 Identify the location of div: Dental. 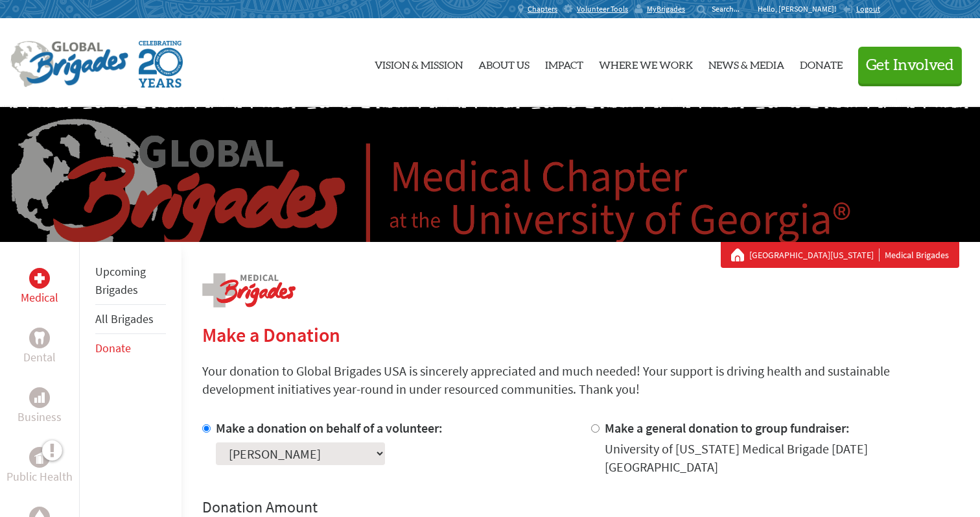
(40, 338).